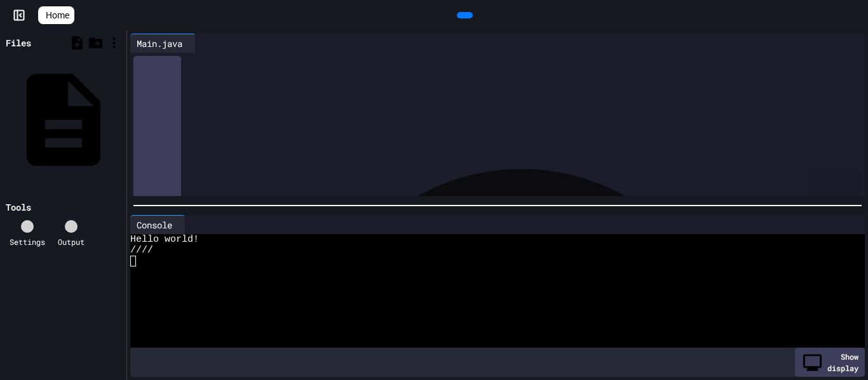 Image resolution: width=868 pixels, height=380 pixels. What do you see at coordinates (57, 15) in the screenshot?
I see `span: Home` at bounding box center [57, 15].